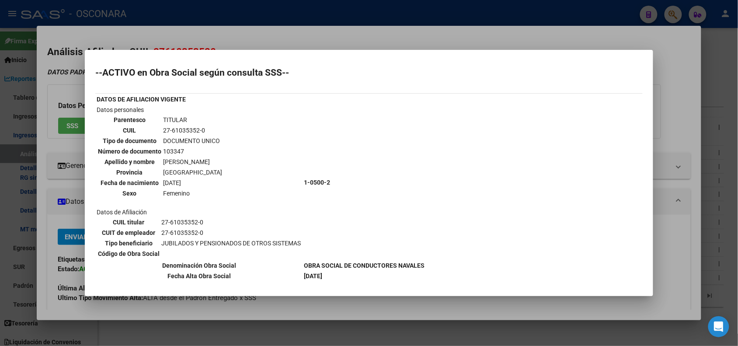  Describe the element at coordinates (129, 151) in the screenshot. I see `th: Número de documento` at that location.